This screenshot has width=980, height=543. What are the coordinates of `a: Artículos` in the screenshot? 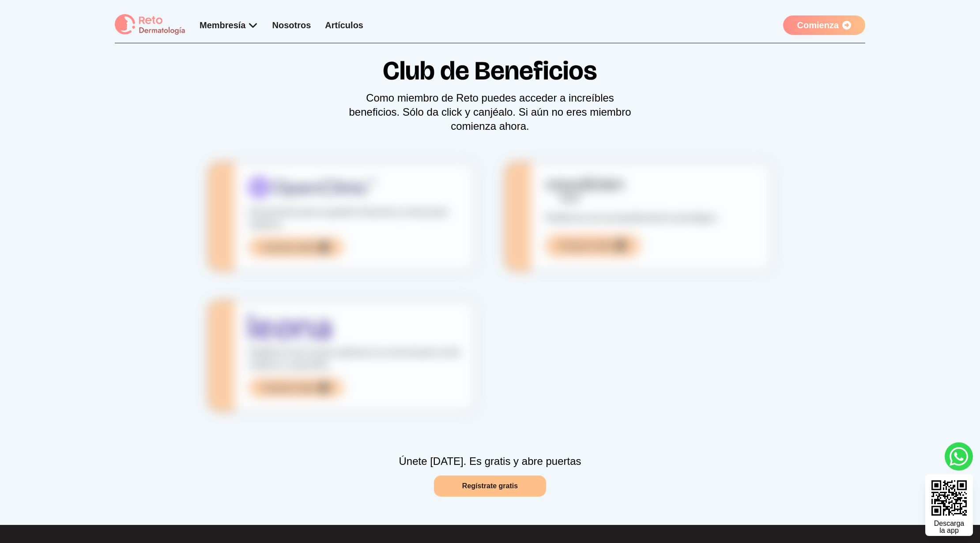 It's located at (344, 25).